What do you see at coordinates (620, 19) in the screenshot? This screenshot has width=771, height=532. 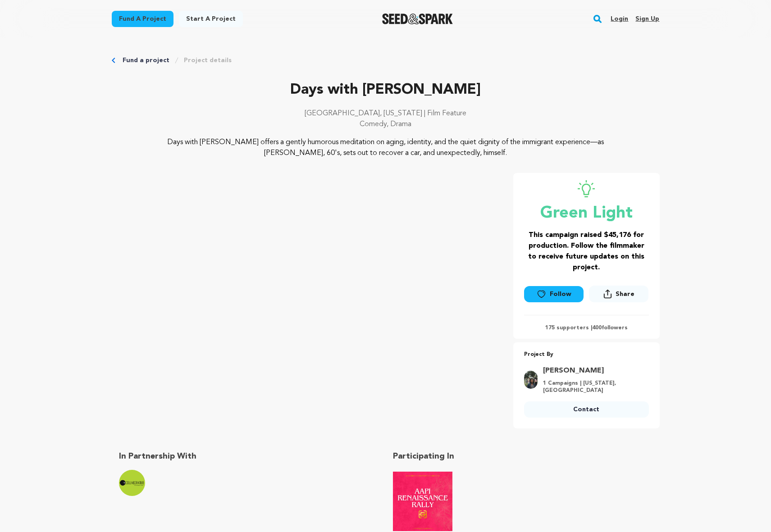 I see `a: Login` at bounding box center [620, 19].